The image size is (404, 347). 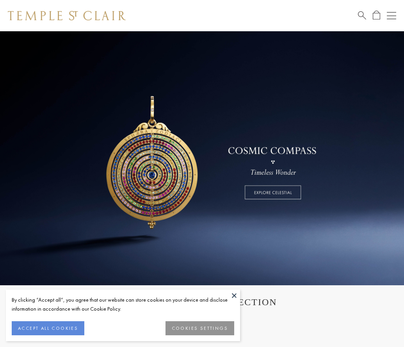 What do you see at coordinates (123, 304) in the screenshot?
I see `div: By clicking “Accept all”, you agree that our website can store cookies on your device and disclos...` at bounding box center [123, 304].